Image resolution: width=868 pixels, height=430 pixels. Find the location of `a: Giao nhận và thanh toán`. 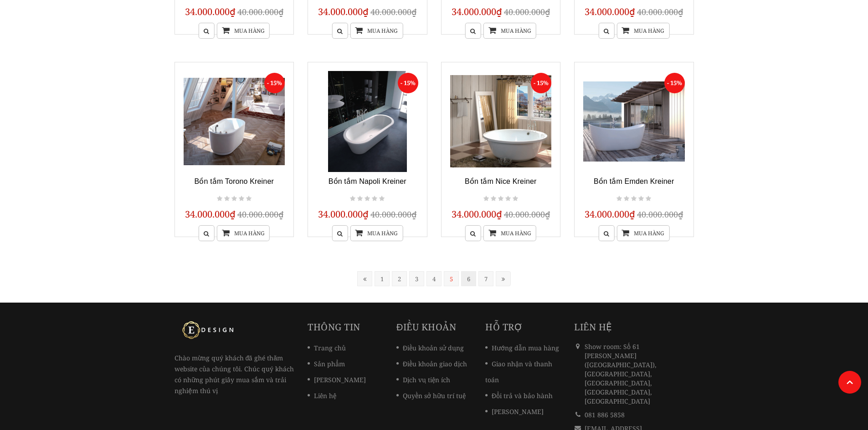

a: Giao nhận và thanh toán is located at coordinates (518, 372).